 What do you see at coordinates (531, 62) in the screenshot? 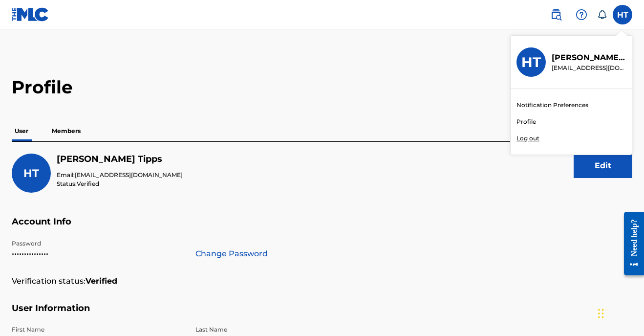
I see `h3: HT` at bounding box center [531, 62].